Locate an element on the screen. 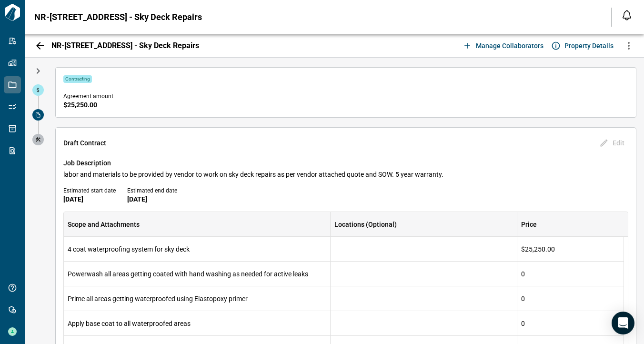  span: labor and materials to be provided by vendor to work on sky deck repairs as per vendor attached q... is located at coordinates (346, 175).